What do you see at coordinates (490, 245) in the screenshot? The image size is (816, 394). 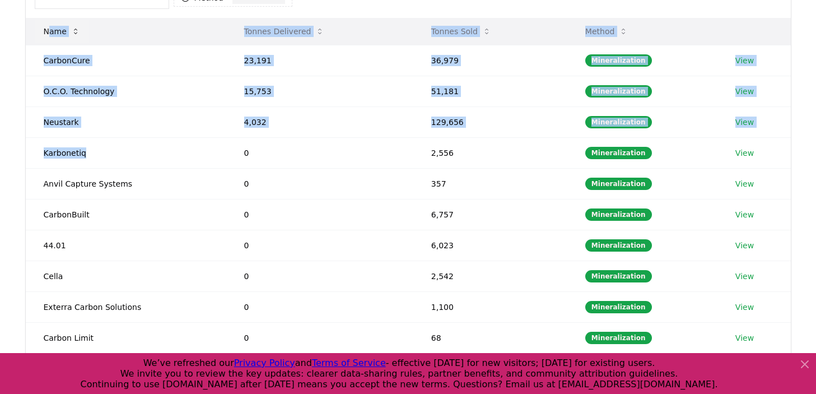 I see `td: 6,023` at bounding box center [490, 245].